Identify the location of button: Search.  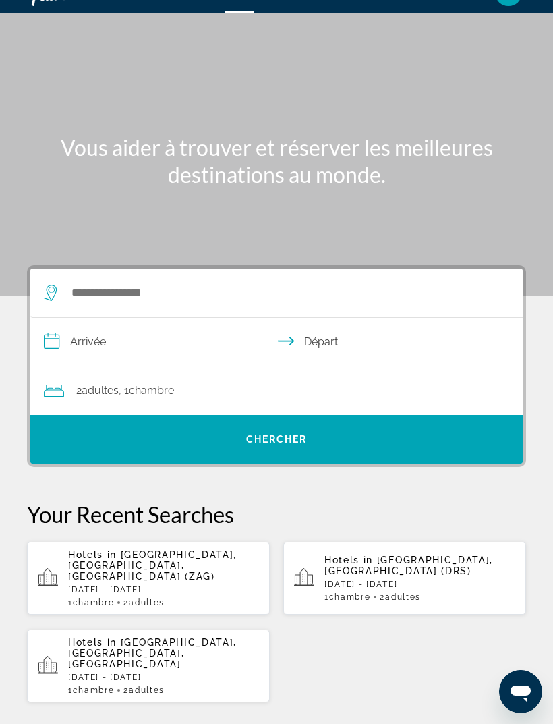
(276, 439).